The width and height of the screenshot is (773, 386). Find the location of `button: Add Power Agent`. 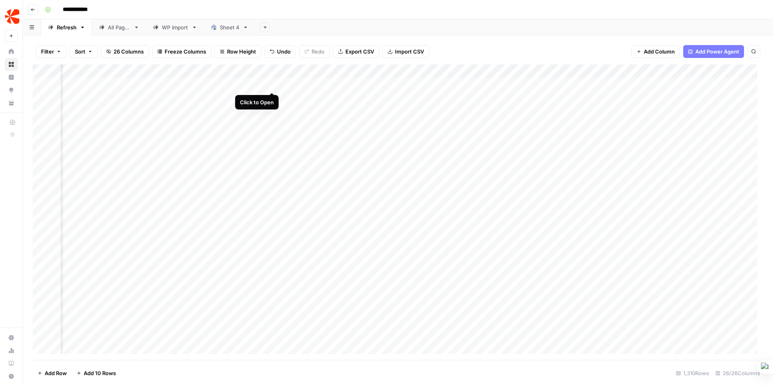

button: Add Power Agent is located at coordinates (714, 52).